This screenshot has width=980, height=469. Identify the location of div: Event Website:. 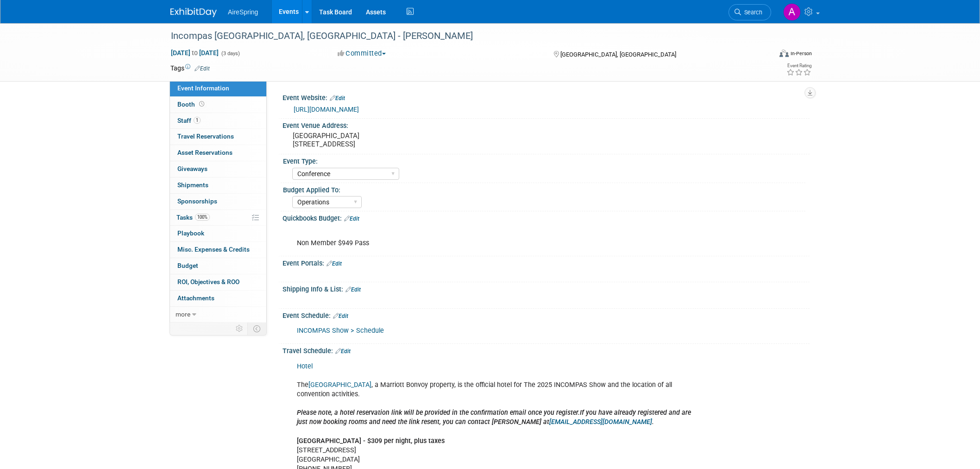
(546, 97).